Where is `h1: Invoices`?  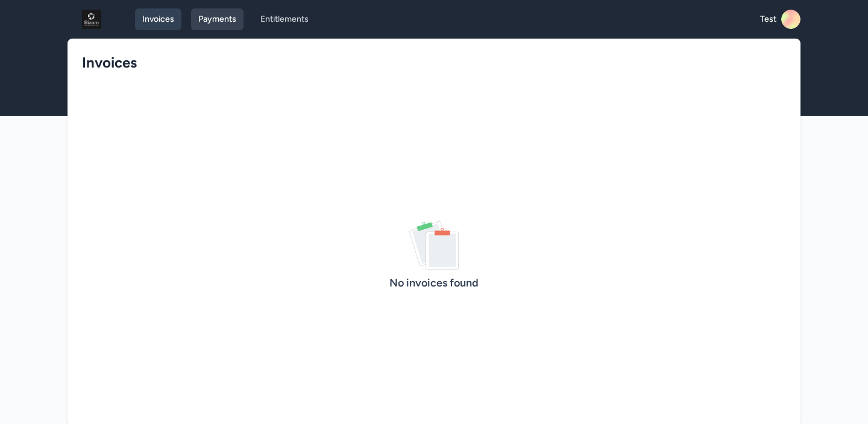 h1: Invoices is located at coordinates (429, 63).